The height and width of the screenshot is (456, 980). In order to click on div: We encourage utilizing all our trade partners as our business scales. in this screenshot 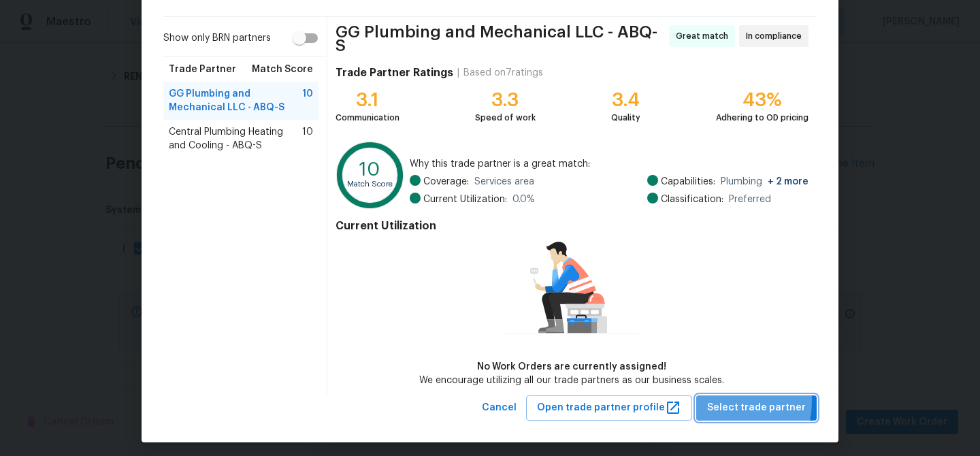, I will do `click(572, 380)`.